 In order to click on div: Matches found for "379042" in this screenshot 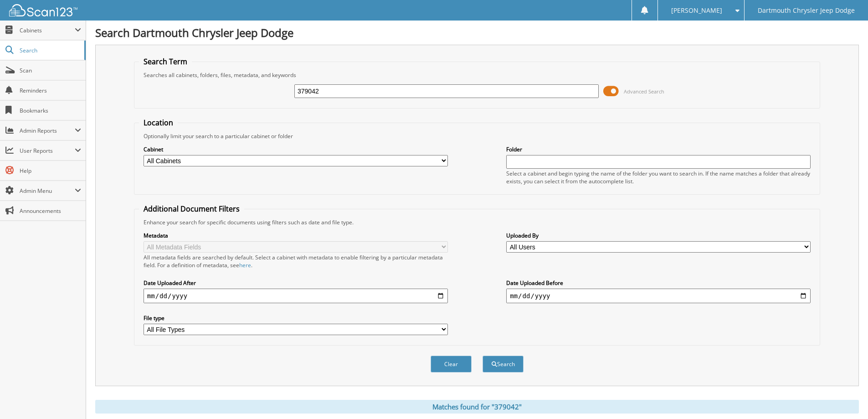, I will do `click(477, 407)`.